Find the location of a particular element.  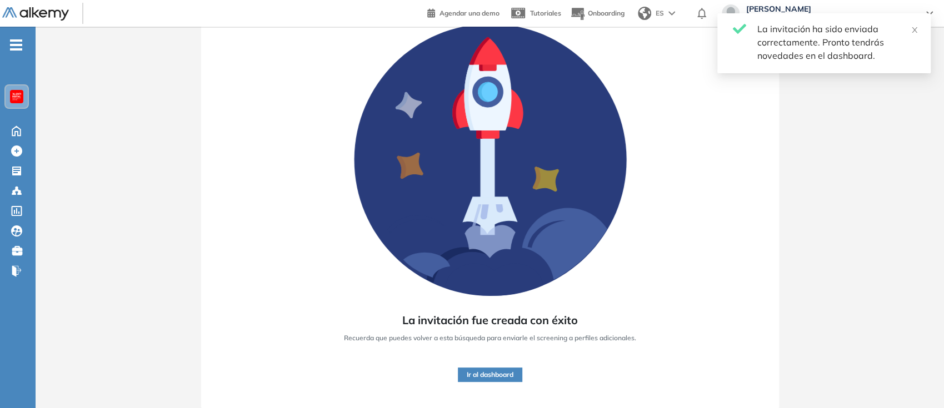

img: Logo is located at coordinates (36, 14).